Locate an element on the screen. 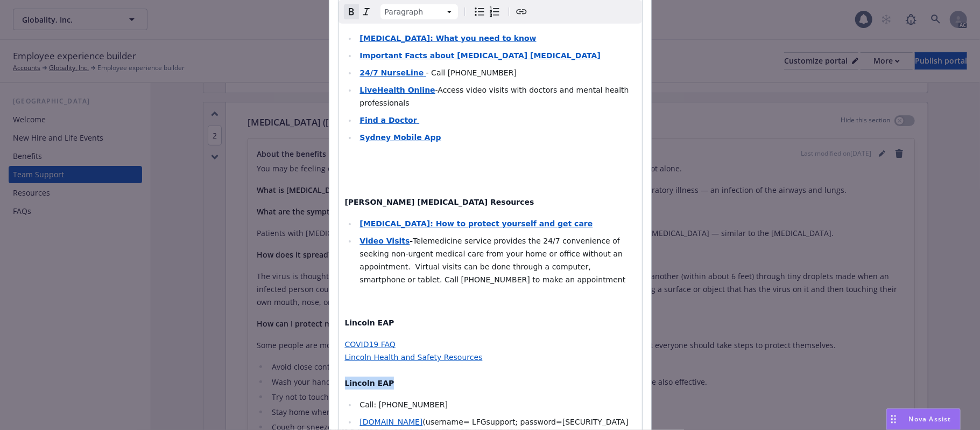 The height and width of the screenshot is (430, 980). a: COVID19 FAQ is located at coordinates (371, 345).